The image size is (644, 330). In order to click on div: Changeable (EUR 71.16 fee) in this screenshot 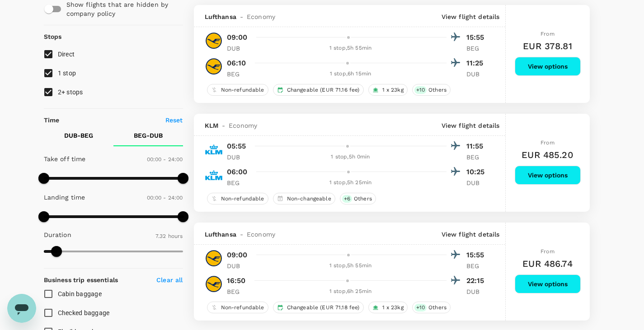, I will do `click(318, 90)`.